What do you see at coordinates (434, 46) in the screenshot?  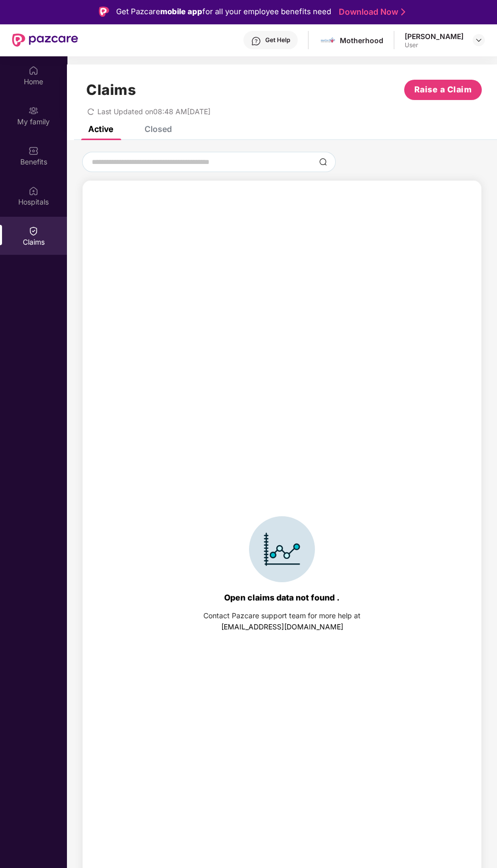 I see `div: User` at bounding box center [434, 46].